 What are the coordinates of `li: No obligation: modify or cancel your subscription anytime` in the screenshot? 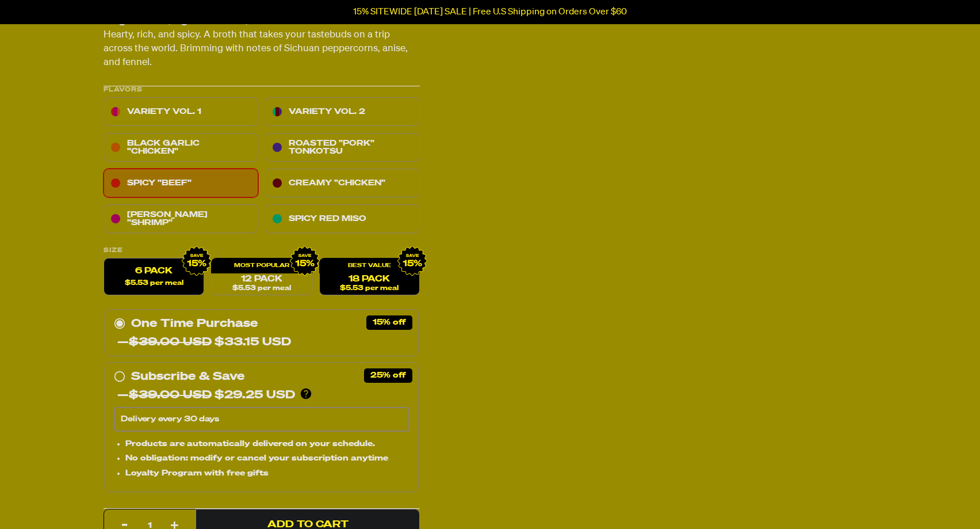 It's located at (267, 459).